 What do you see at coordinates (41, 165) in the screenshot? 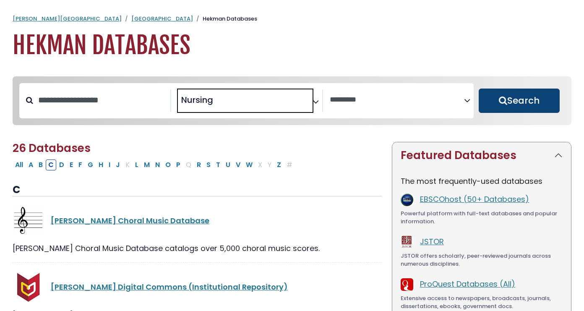
I see `button: Filter Results B` at bounding box center [41, 165].